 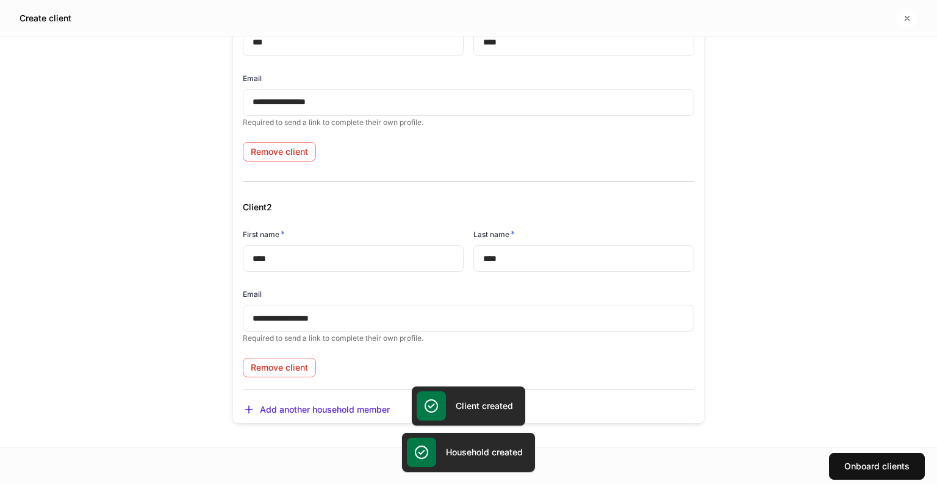 I want to click on h5: Create client, so click(x=45, y=18).